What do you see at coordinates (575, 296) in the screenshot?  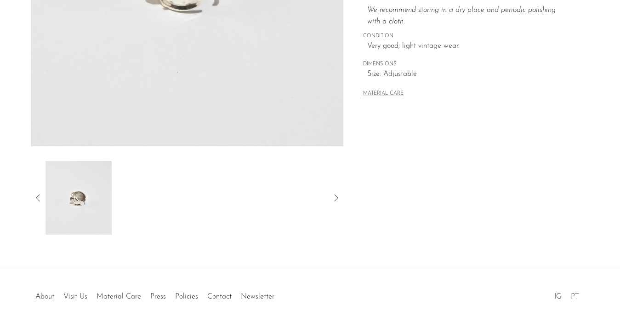 I see `a: PT` at bounding box center [575, 296].